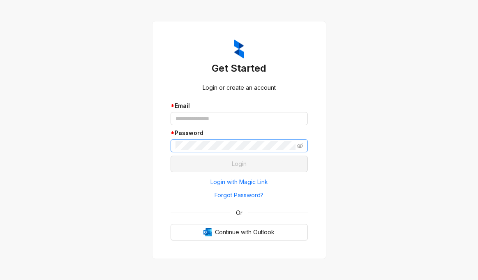 The image size is (478, 280). Describe the element at coordinates (239, 232) in the screenshot. I see `button: OutlookContinue with Outlook` at that location.